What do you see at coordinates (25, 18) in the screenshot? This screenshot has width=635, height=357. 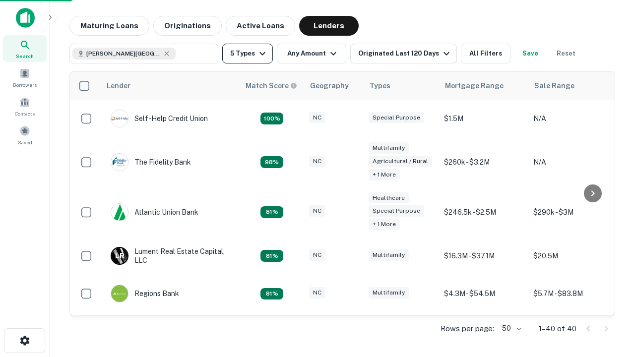 I see `img: capitalize-icon.png` at bounding box center [25, 18].